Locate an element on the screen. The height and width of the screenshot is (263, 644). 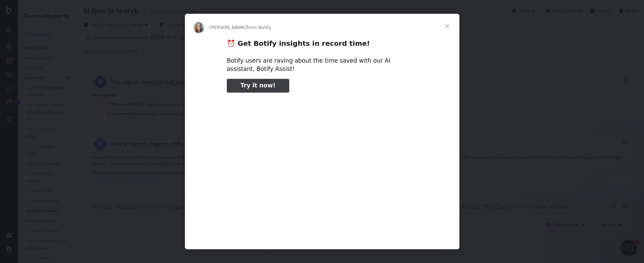
video: Play video is located at coordinates (322, 170).